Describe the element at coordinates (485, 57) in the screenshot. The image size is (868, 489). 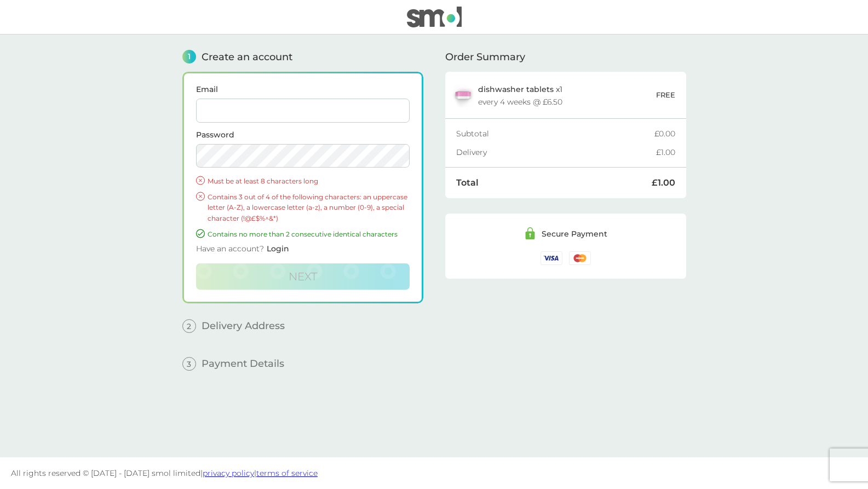
I see `span: Order Summary` at that location.